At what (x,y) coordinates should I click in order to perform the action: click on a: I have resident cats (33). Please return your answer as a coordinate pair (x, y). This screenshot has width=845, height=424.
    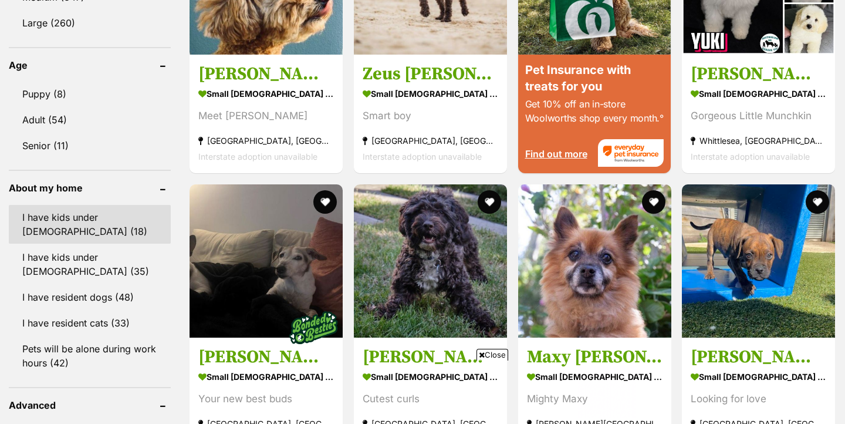
    Looking at the image, I should click on (90, 323).